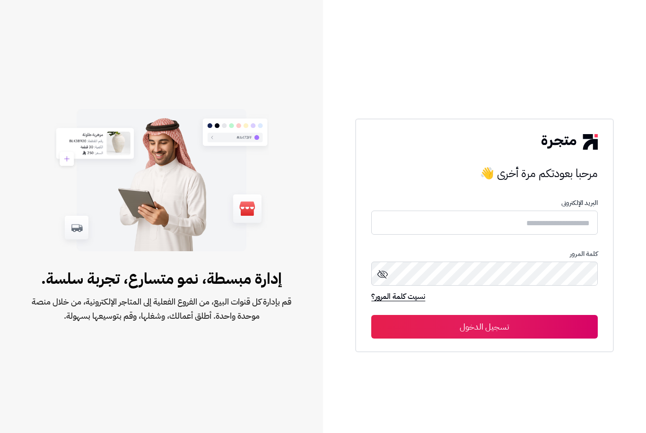  Describe the element at coordinates (484, 173) in the screenshot. I see `h3: مرحبا بعودتكم مرة أخرى 👋` at that location.